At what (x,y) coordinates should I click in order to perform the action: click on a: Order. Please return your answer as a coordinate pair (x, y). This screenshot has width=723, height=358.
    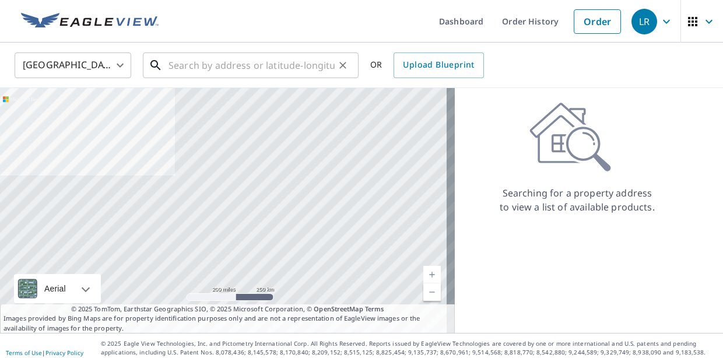
    Looking at the image, I should click on (597, 22).